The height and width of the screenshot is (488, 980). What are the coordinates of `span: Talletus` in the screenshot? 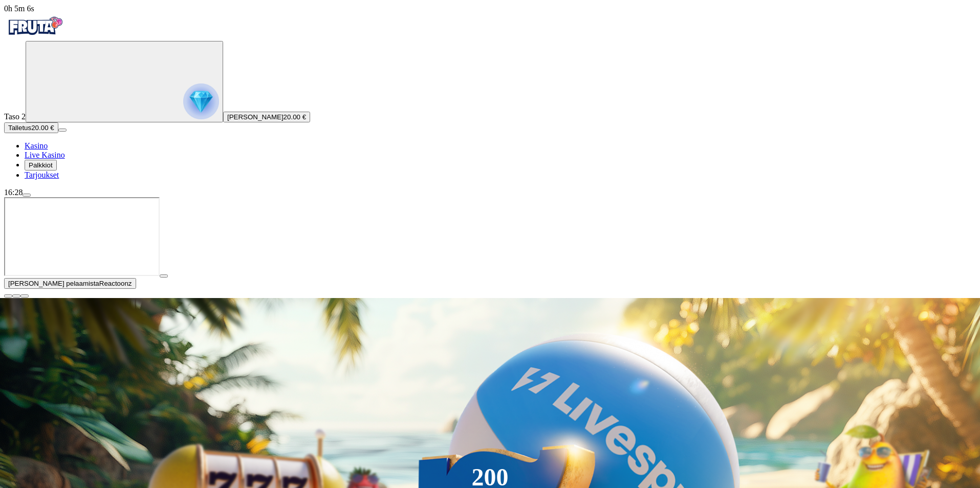 It's located at (20, 128).